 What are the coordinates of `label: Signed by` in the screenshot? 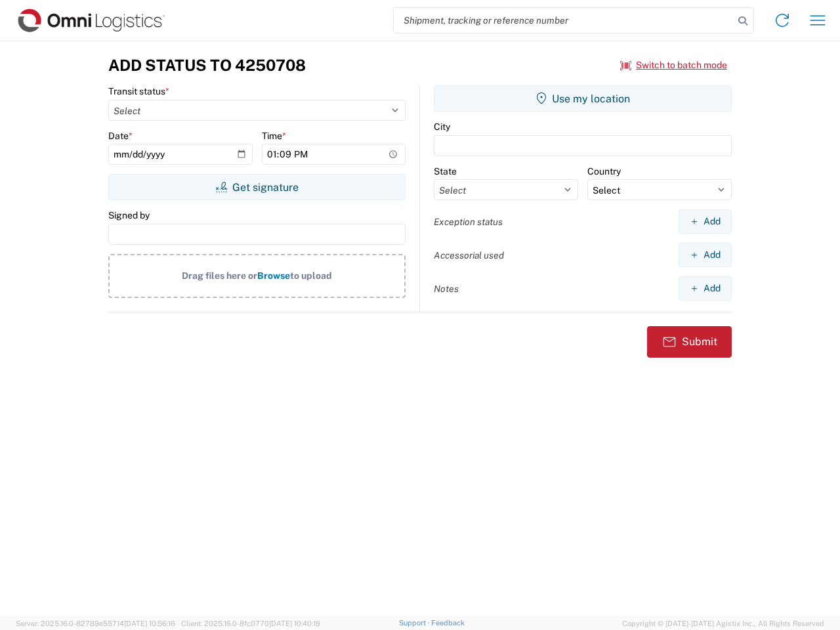 It's located at (129, 215).